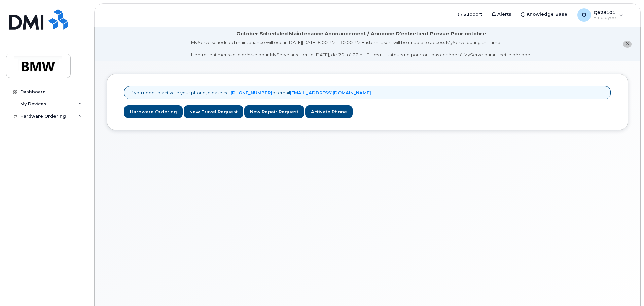 The image size is (644, 306). What do you see at coordinates (214, 112) in the screenshot?
I see `a: New Travel Request` at bounding box center [214, 112].